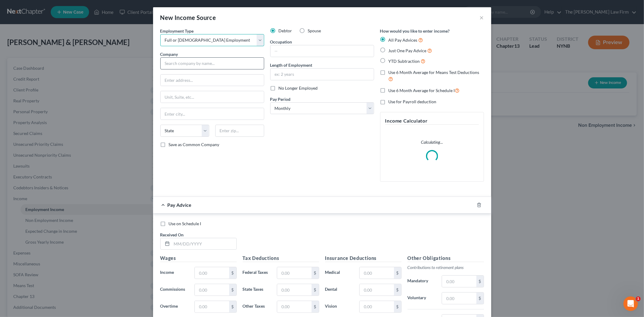 The width and height of the screenshot is (644, 317). I want to click on label: Overtime, so click(174, 307).